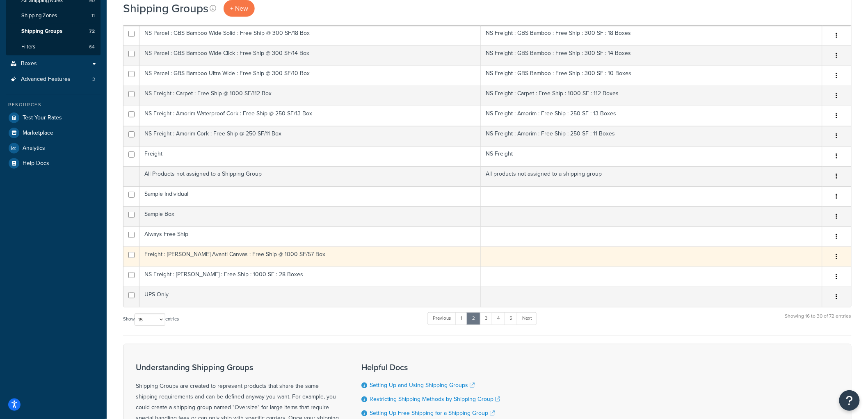 The width and height of the screenshot is (868, 419). What do you see at coordinates (165, 8) in the screenshot?
I see `h1: Shipping Groups` at bounding box center [165, 8].